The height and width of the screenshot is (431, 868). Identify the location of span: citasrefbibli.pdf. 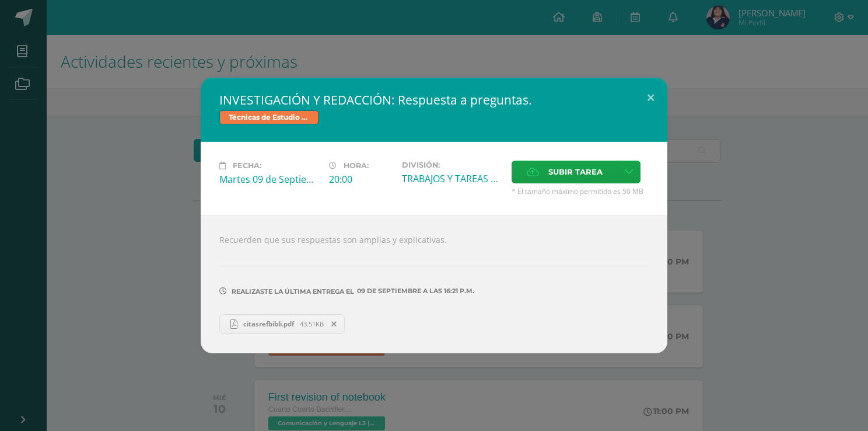
(268, 323).